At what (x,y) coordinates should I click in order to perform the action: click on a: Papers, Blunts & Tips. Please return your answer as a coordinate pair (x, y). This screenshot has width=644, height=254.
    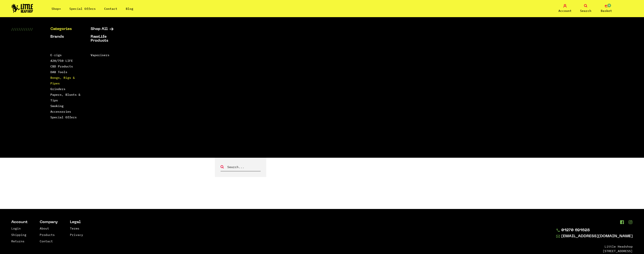
    Looking at the image, I should click on (65, 97).